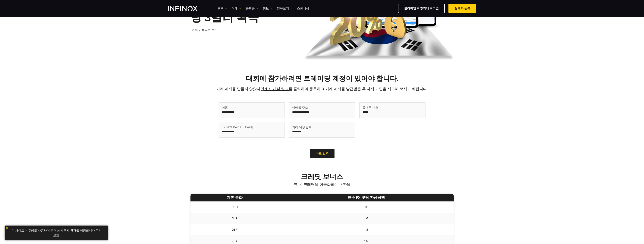  Describe the element at coordinates (322, 154) in the screenshot. I see `a: 바로 입력` at that location.